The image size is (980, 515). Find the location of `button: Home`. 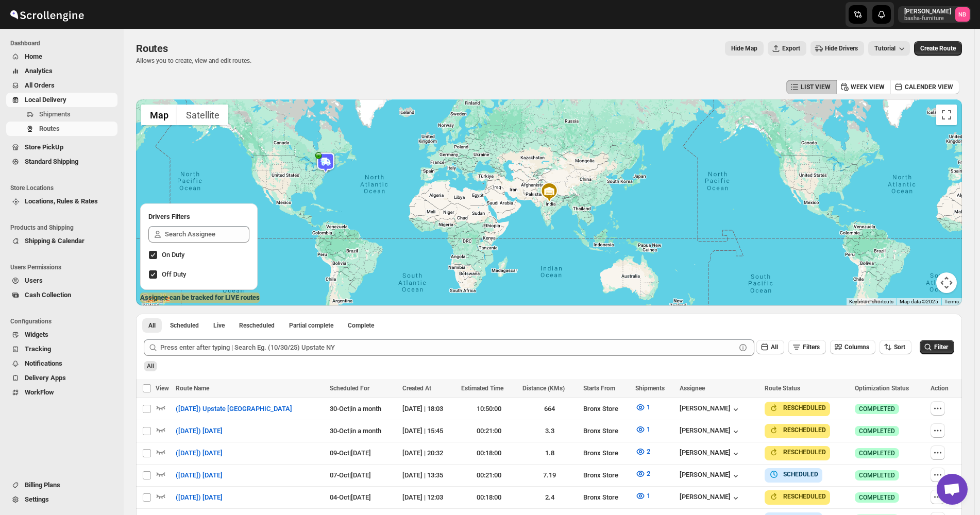

button: Home is located at coordinates (62, 56).